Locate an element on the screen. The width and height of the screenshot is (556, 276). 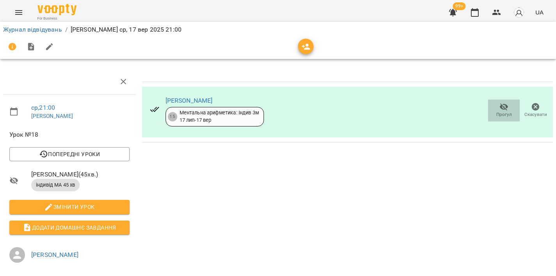
span: 99+ is located at coordinates (460, 6).